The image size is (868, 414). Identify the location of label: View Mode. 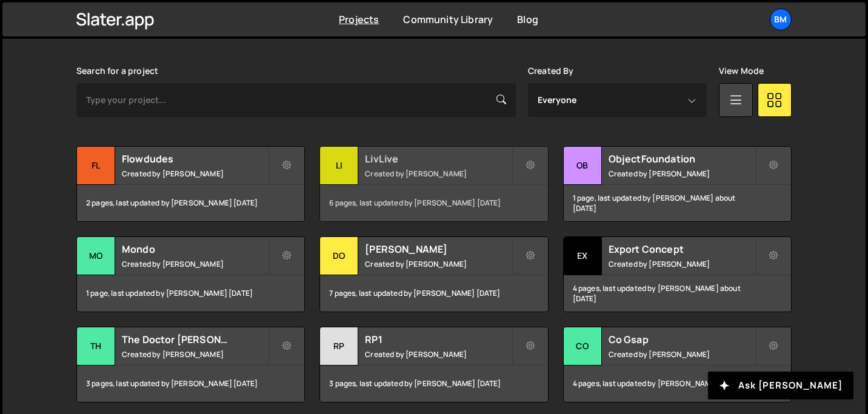
(741, 71).